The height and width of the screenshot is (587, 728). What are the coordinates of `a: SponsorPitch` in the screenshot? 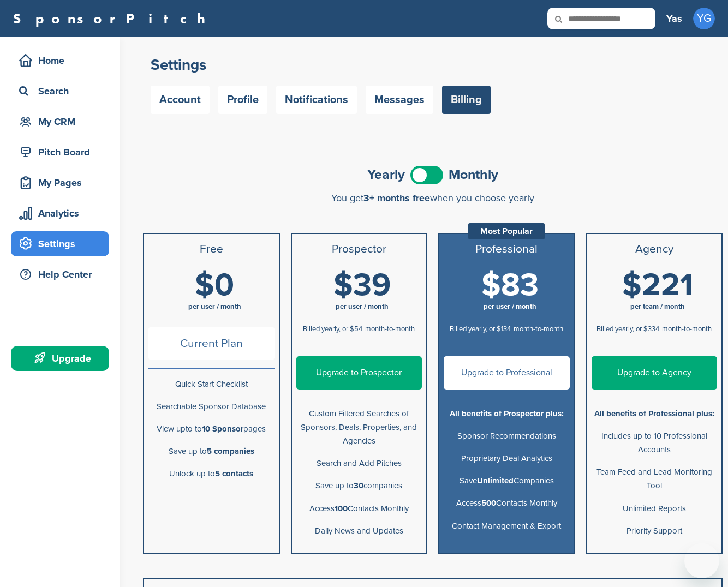 It's located at (112, 18).